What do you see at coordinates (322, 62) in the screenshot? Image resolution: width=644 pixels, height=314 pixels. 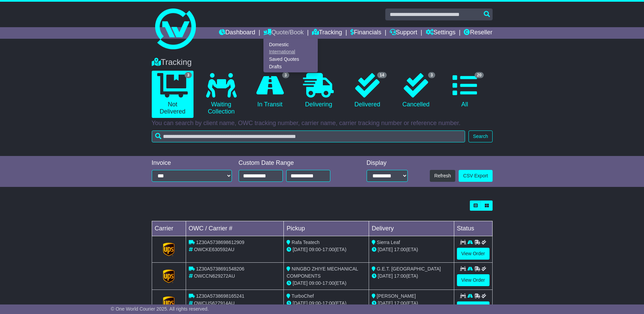 I see `div: Tracking` at bounding box center [322, 62].